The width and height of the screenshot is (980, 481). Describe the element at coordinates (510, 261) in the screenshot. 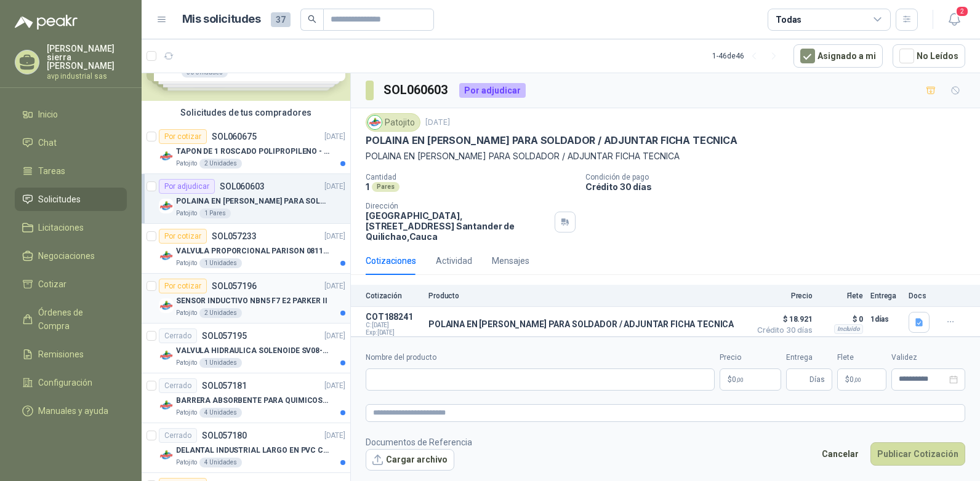

I see `div: Mensajes` at that location.